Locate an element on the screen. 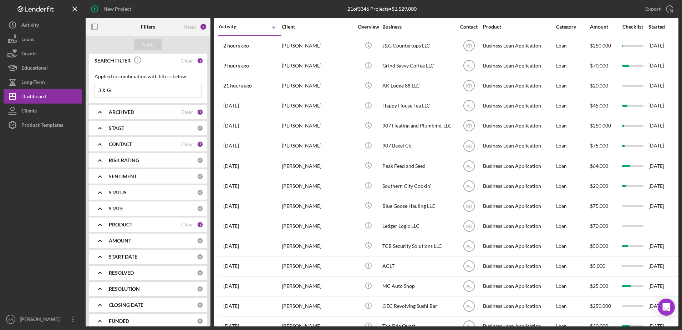  div: AK Lodge 88 LLC is located at coordinates (418, 86).